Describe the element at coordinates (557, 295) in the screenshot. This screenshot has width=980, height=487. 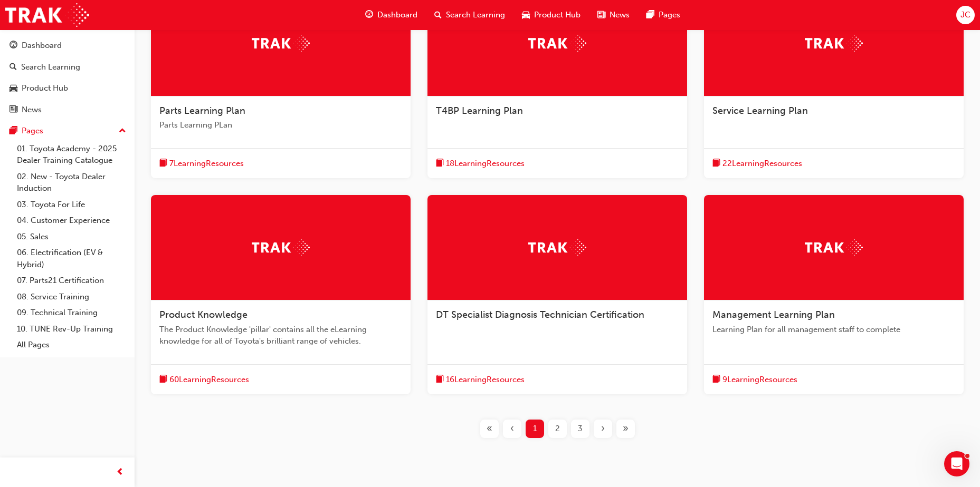
I see `a: TrakDT Specialist Diagnosis Technician Certificationbook-icon16LearningResources` at that location.